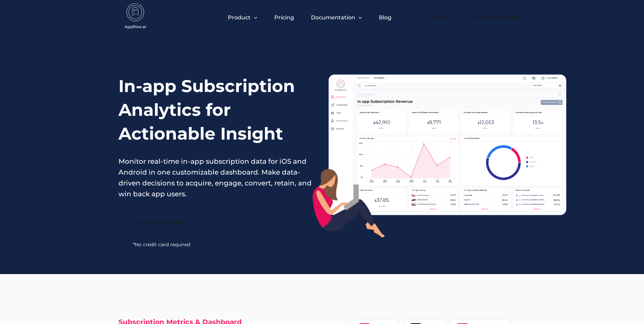 This screenshot has width=644, height=324. What do you see at coordinates (439, 156) in the screenshot?
I see `img: real-time-subscription-analytics-dashboard` at bounding box center [439, 156].